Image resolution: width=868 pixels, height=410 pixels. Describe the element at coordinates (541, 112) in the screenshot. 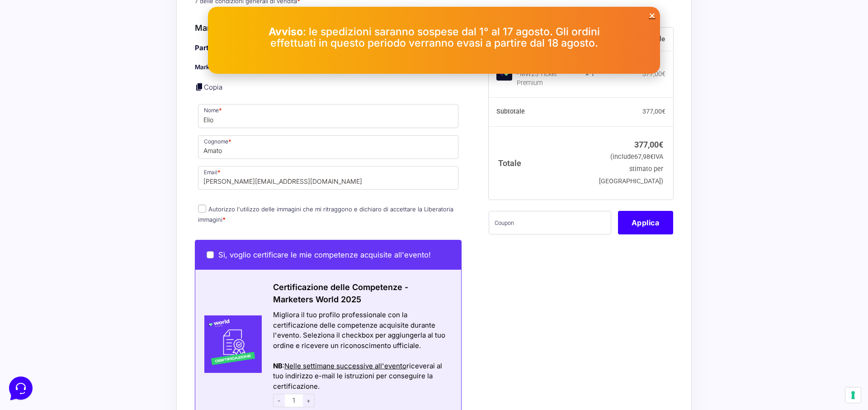

I see `th: Subtotale` at that location.